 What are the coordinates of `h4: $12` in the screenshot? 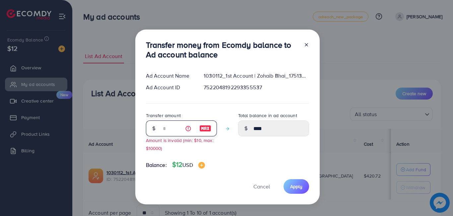 It's located at (188, 164).